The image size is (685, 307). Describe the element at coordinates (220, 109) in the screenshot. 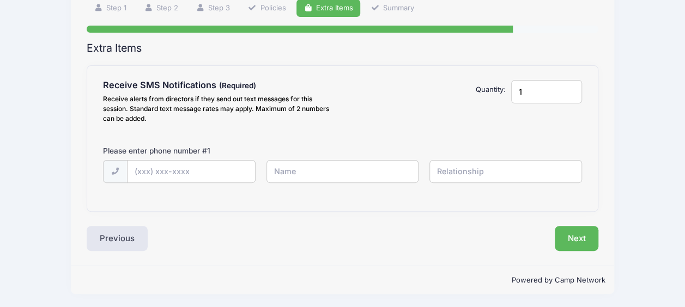

I see `div: Receive alerts from directors if they send out text messages for this session. Standard text mess...` at that location.